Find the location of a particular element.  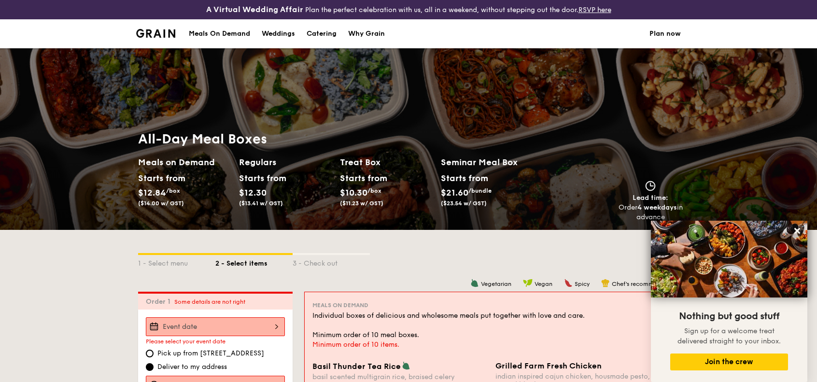

span: Deliver to my address is located at coordinates (192, 367).